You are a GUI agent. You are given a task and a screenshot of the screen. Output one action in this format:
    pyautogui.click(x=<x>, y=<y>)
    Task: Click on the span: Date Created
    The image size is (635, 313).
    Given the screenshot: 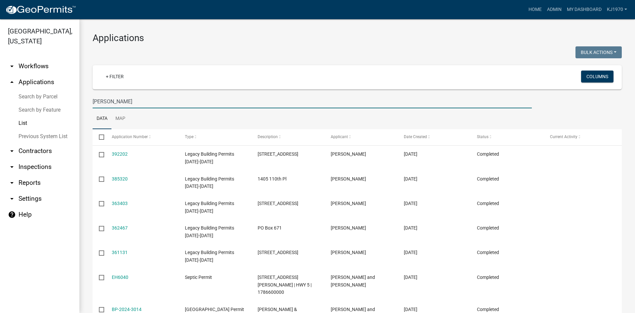 What is the action you would take?
    pyautogui.click(x=416, y=137)
    